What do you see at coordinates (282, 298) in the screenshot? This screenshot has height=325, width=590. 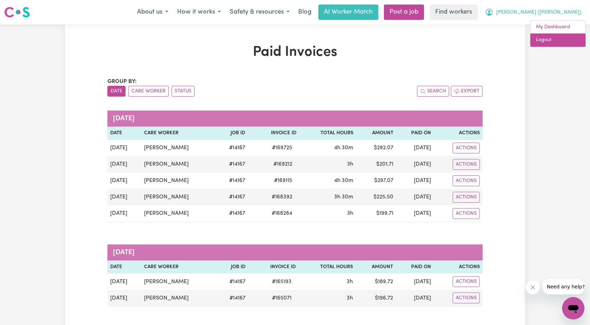 I see `span: # 165071` at bounding box center [282, 298].